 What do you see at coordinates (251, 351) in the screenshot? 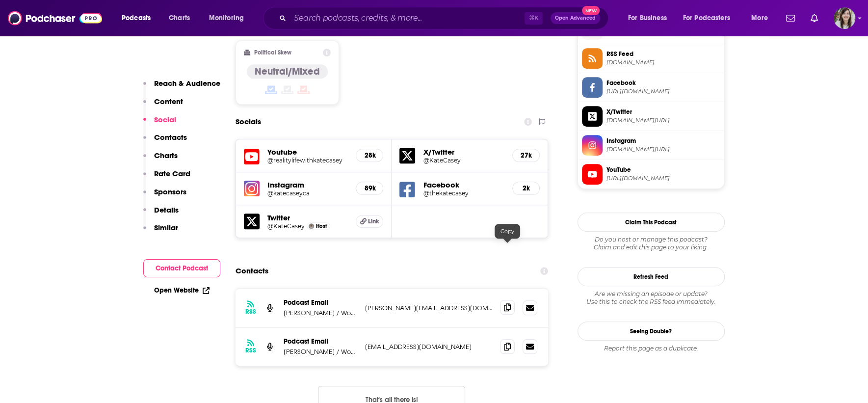
I see `h3: RSS` at bounding box center [251, 351].